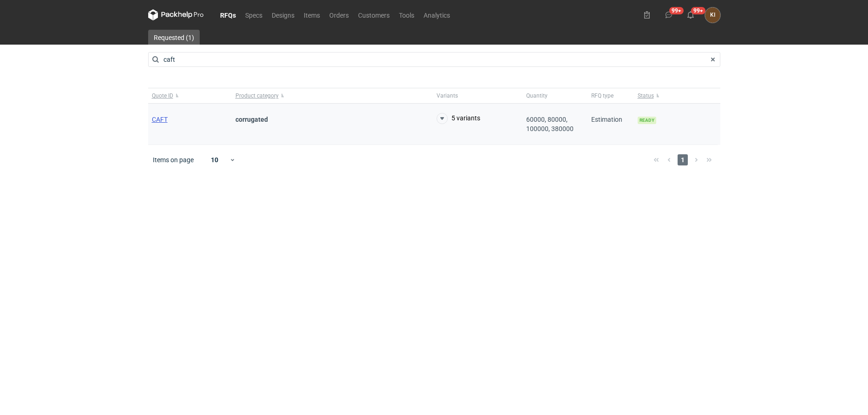 This screenshot has width=868, height=415. What do you see at coordinates (190, 96) in the screenshot?
I see `button: Quote ID` at bounding box center [190, 96].